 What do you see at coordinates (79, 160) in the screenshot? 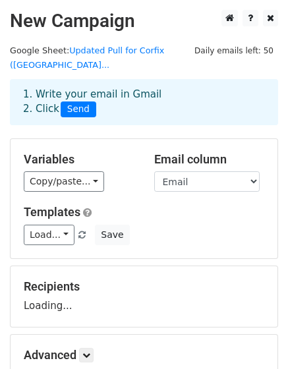
I see `h5: Variables` at bounding box center [79, 160].